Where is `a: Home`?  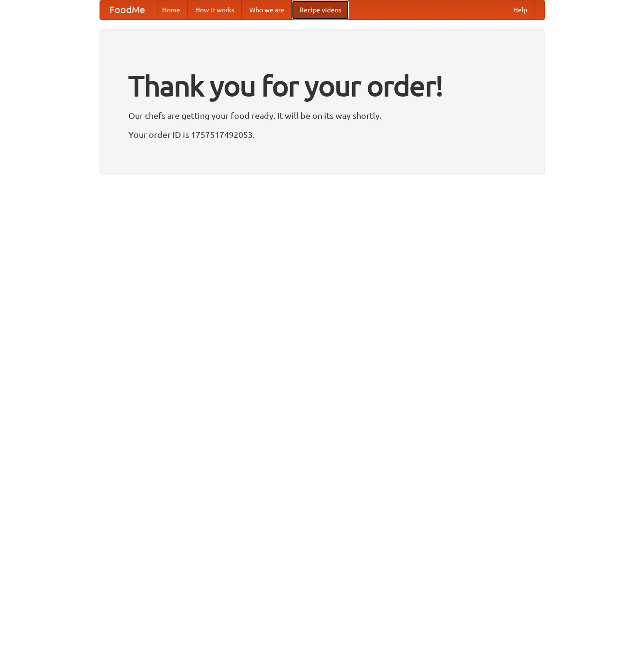 a: Home is located at coordinates (171, 10).